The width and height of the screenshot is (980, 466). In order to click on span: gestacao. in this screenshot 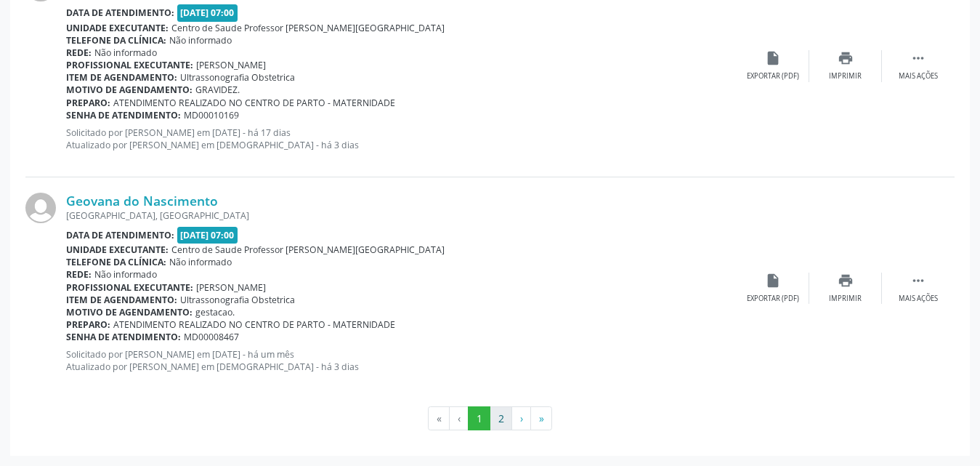, I will do `click(215, 312)`.